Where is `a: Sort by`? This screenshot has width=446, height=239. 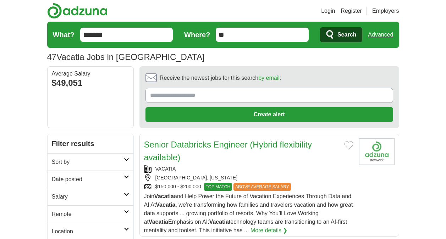 a: Sort by is located at coordinates (91, 162).